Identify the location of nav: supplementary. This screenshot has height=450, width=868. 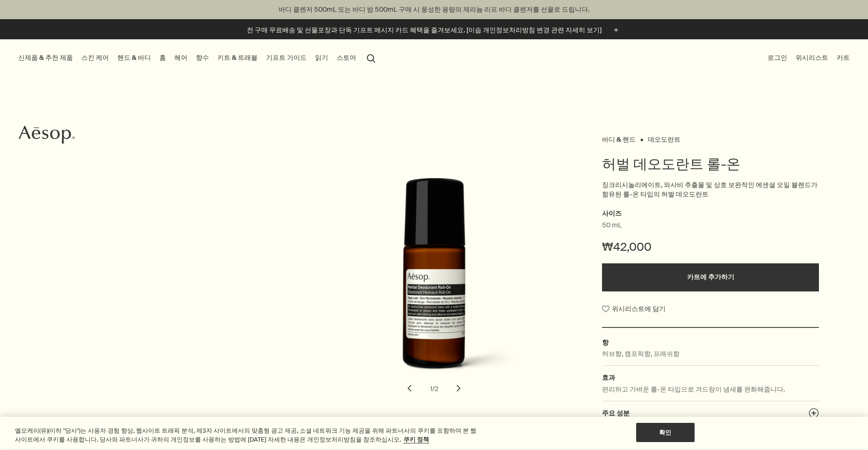
(808, 58).